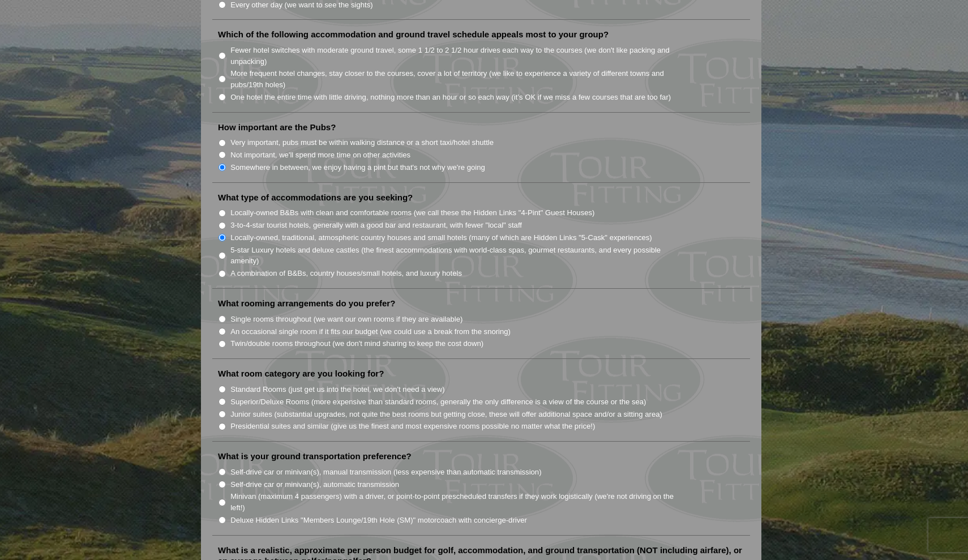  Describe the element at coordinates (315, 198) in the screenshot. I see `label: What type of accommodations are you seeking?` at that location.